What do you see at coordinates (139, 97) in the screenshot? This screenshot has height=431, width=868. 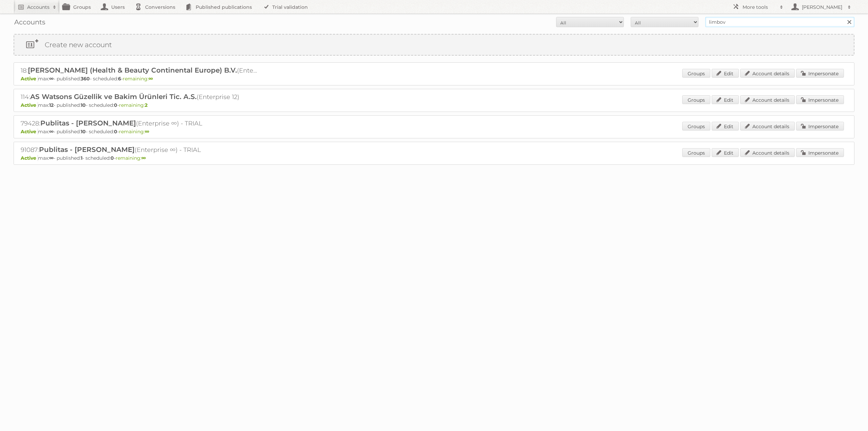 I see `h2: 114: (Enterprise 12)` at bounding box center [139, 97].